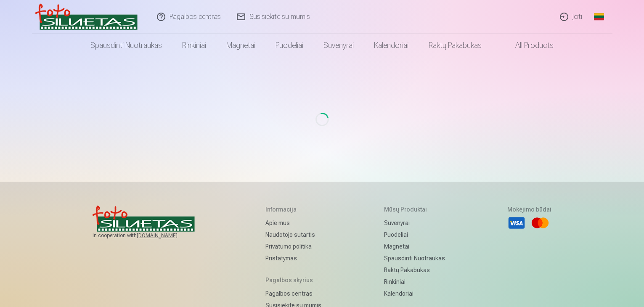 This screenshot has width=644, height=307. What do you see at coordinates (293, 246) in the screenshot?
I see `a: Privatumo politika` at bounding box center [293, 246].